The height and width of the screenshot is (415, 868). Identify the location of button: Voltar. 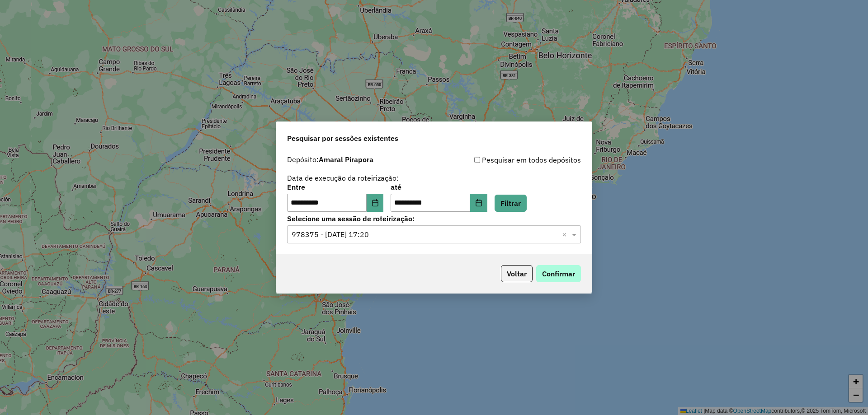
(517, 274).